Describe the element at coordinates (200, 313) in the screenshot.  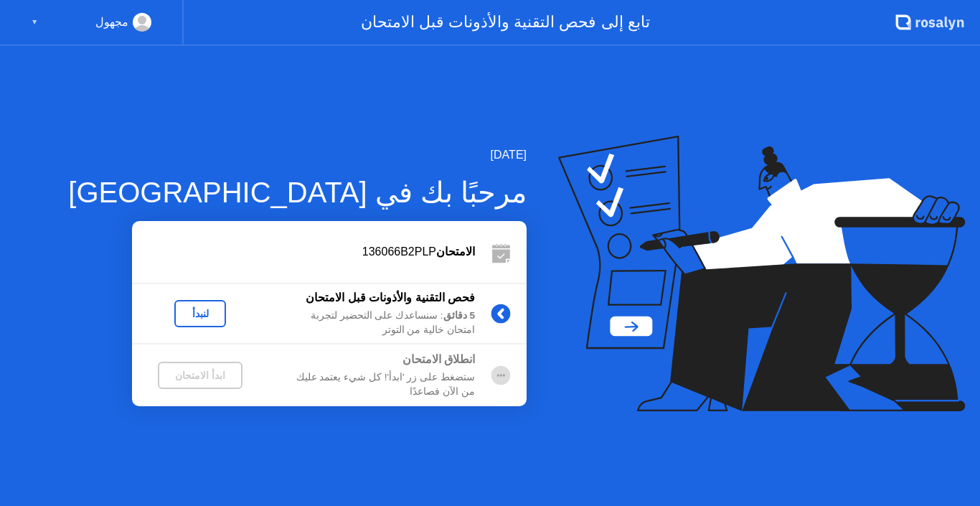
I see `button: لنبدأ` at that location.